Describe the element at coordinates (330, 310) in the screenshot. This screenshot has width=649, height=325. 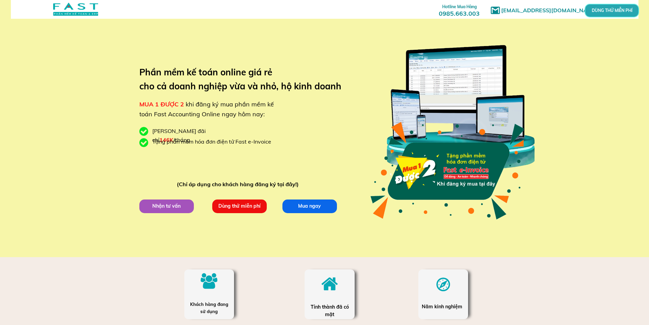
I see `div: Tỉnh thành đã có mặt` at that location.